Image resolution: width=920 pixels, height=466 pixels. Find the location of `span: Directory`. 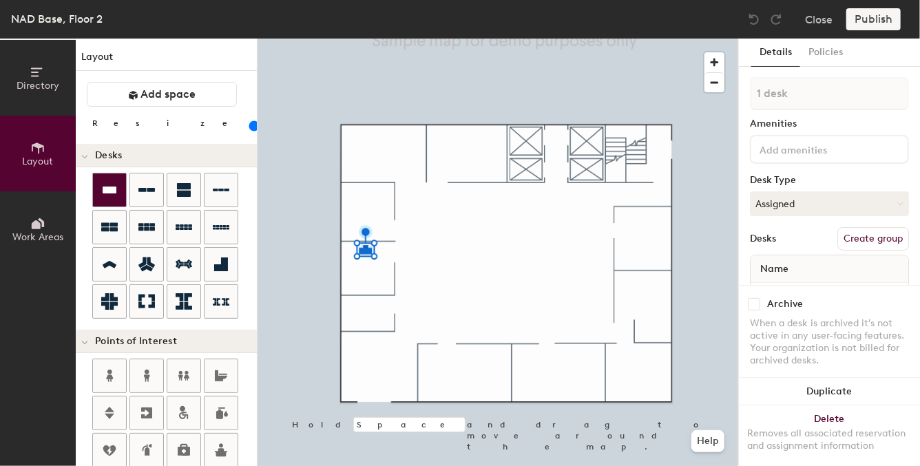

span: Directory is located at coordinates (38, 85).